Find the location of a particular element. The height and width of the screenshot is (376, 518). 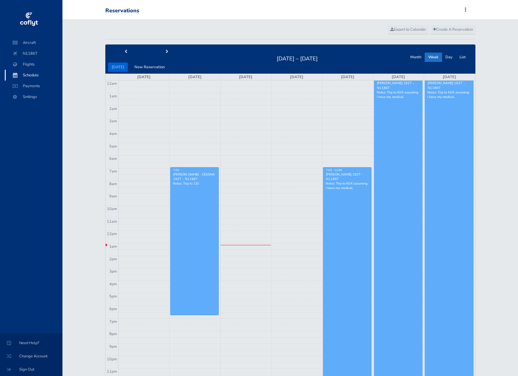

span: 2pm is located at coordinates (113, 259).